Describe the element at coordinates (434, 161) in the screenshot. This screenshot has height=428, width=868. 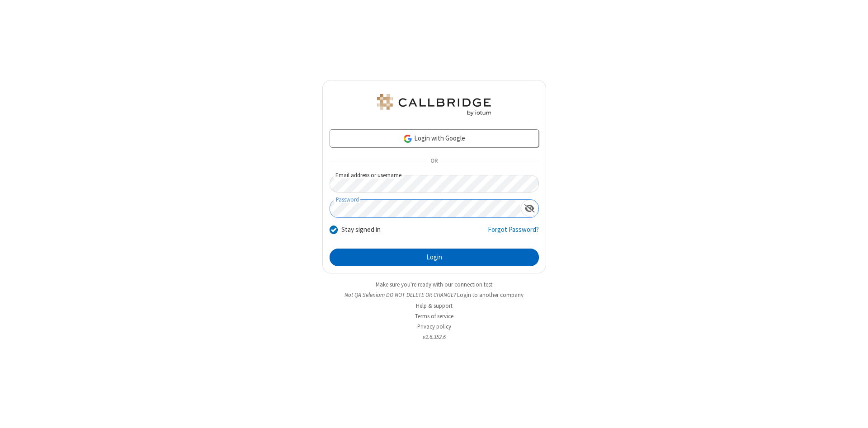
I see `span: OR` at that location.